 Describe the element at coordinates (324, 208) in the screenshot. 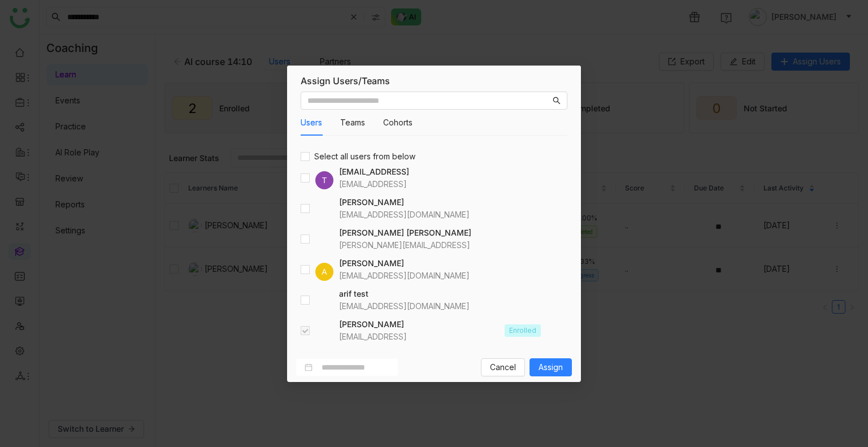

I see `img: 684fd8469a55a50394c15cc7` at that location.